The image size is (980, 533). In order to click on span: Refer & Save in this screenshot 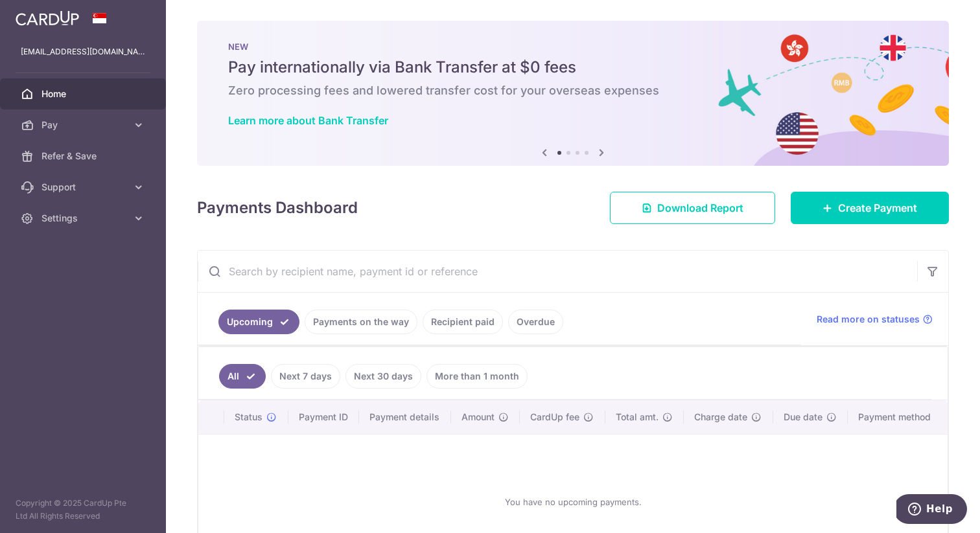, I will do `click(85, 156)`.